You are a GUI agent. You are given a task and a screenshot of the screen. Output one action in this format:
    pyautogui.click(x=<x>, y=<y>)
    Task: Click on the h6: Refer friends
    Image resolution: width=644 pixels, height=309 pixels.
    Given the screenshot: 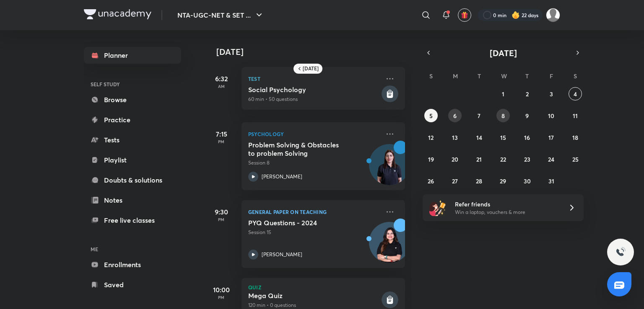 What is the action you would take?
    pyautogui.click(x=506, y=204)
    